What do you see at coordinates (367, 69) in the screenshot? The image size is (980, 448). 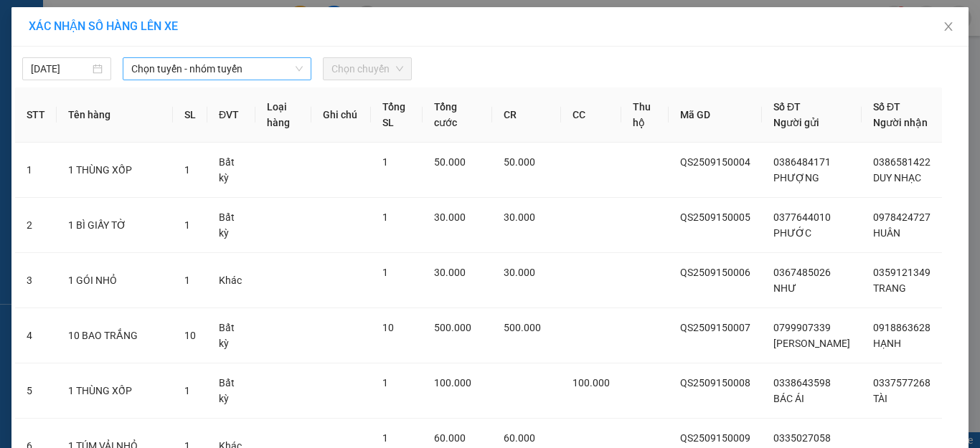 I see `span: Chọn chuyến` at bounding box center [367, 69].